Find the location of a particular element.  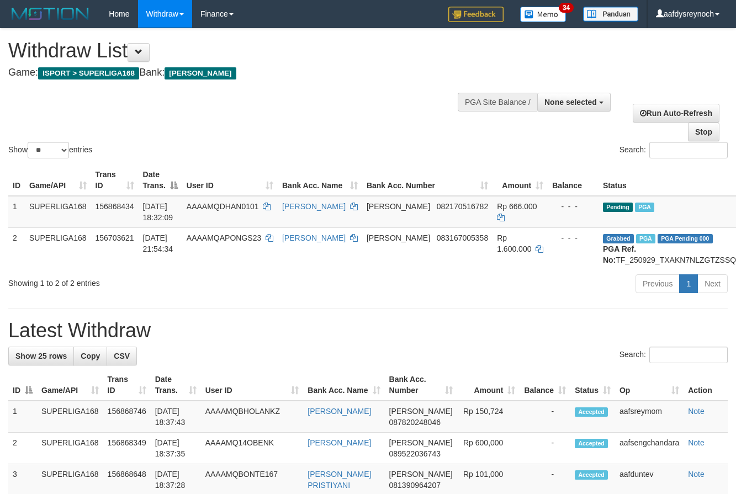

img: panduan.png is located at coordinates (611, 14).